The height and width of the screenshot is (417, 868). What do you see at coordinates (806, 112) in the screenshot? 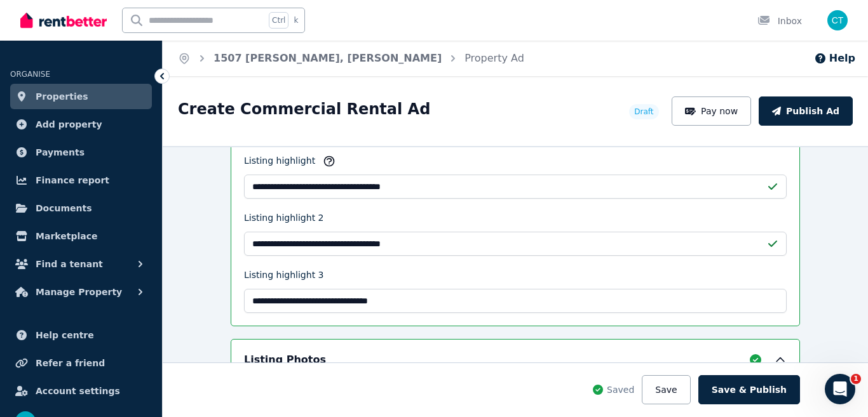
I see `button: Publish Ad` at bounding box center [806, 112].